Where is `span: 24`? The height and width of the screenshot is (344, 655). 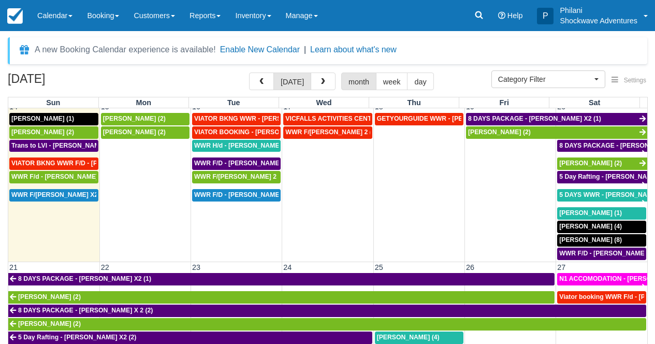
span: 24 is located at coordinates (287, 267).